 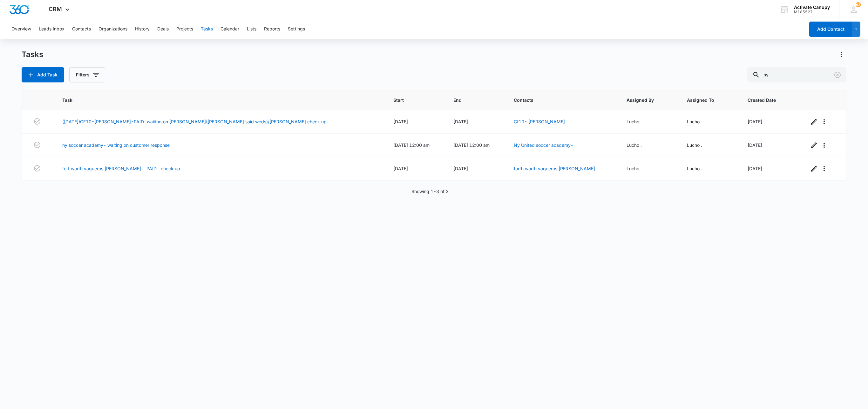 What do you see at coordinates (766, 100) in the screenshot?
I see `span: Created Date` at bounding box center [766, 100].